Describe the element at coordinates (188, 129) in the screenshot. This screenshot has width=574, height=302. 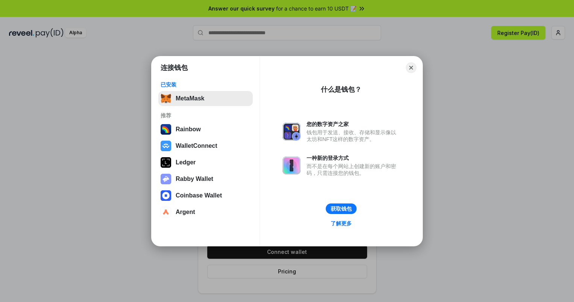
I see `div: Rainbow` at that location.